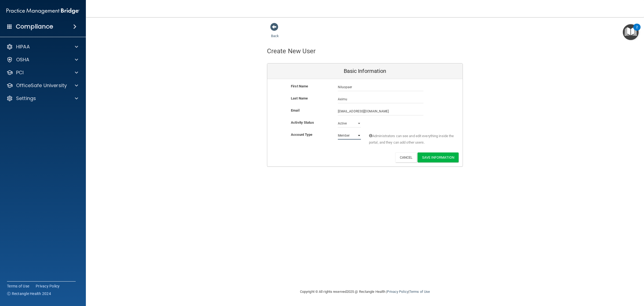  Describe the element at coordinates (42, 47) in the screenshot. I see `a: HIPAA` at that location.